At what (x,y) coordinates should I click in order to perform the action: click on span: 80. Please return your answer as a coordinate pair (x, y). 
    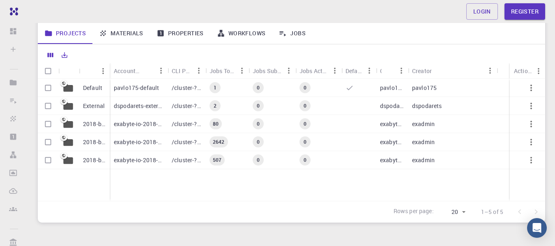
    Looking at the image, I should click on (216, 124).